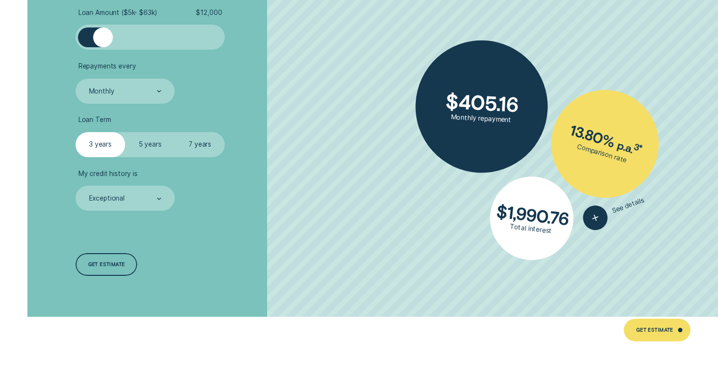 The width and height of the screenshot is (718, 365). I want to click on span: Loan Term, so click(95, 119).